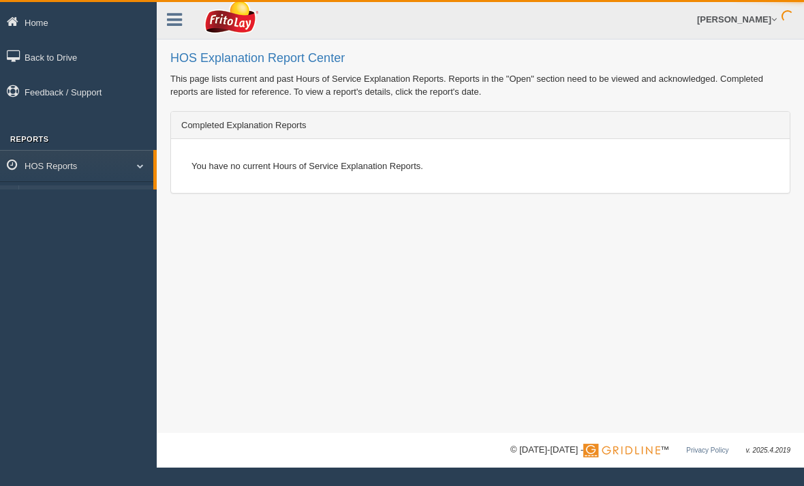  Describe the element at coordinates (480, 166) in the screenshot. I see `div: You have no current Hours of Service Explanation Reports.` at that location.